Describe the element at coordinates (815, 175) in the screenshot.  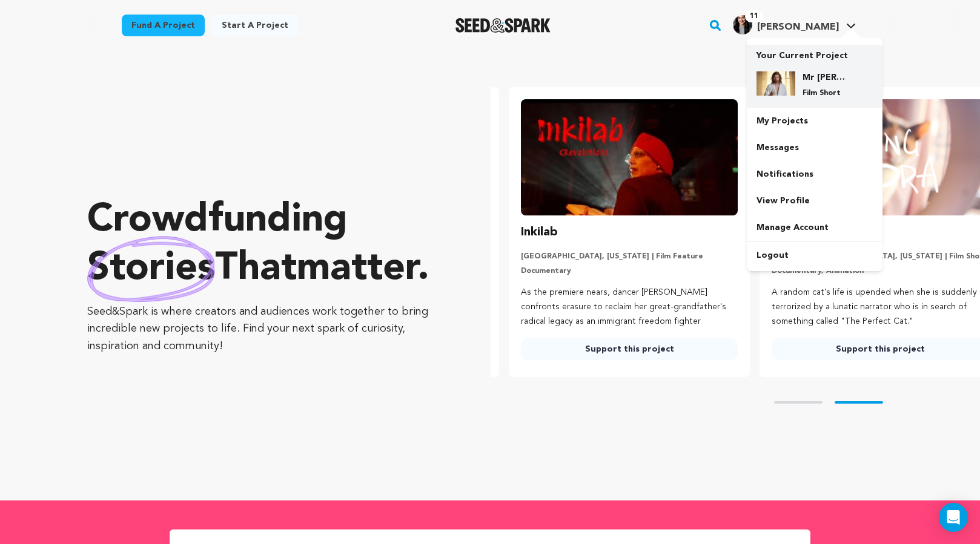
I see `a: Notifications` at that location.